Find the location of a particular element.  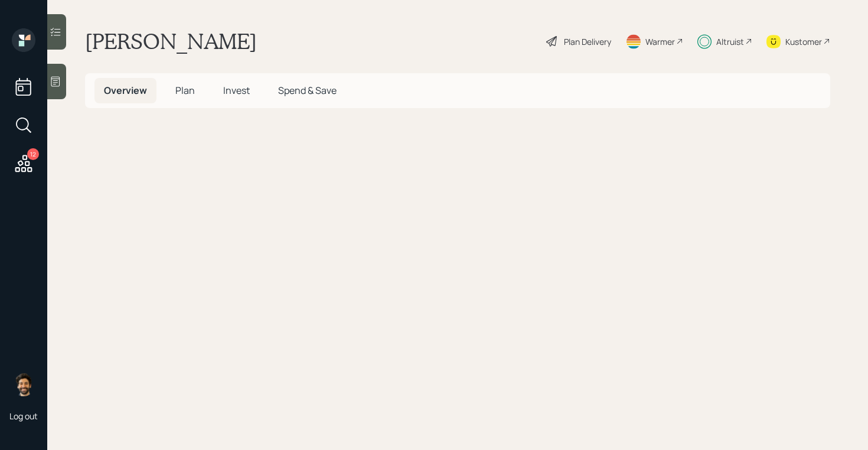

img: eric-schwartz-headshot.png is located at coordinates (23, 384).